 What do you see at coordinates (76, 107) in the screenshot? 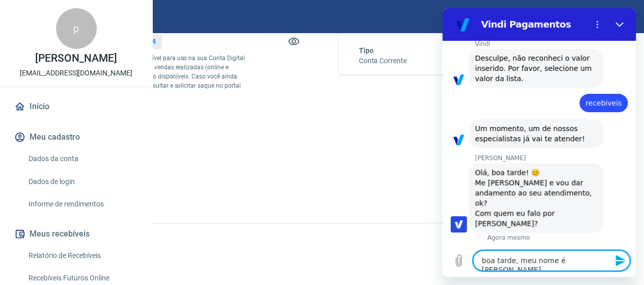
I see `a: Início` at bounding box center [76, 107].